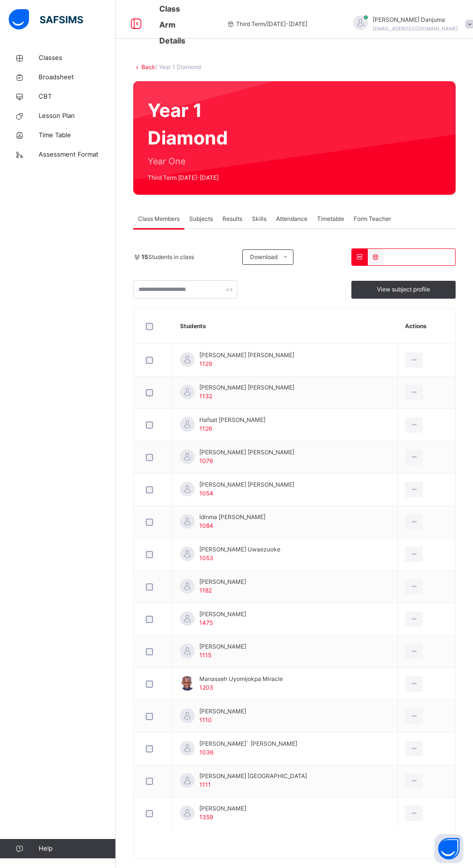  What do you see at coordinates (206, 363) in the screenshot?
I see `span: 1129` at bounding box center [206, 363].